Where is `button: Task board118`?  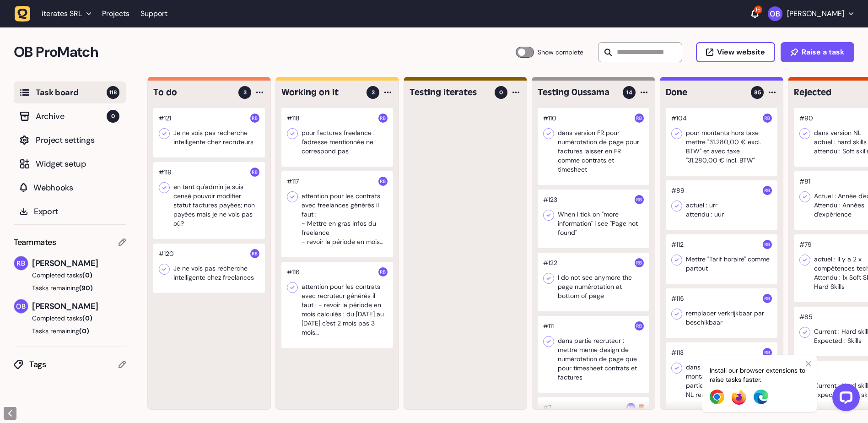 button: Task board118 is located at coordinates (70, 93).